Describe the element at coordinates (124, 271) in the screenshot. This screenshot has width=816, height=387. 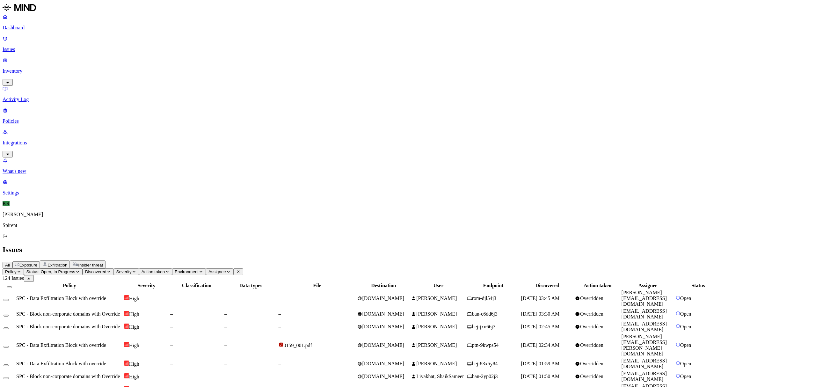
I see `span: Severity` at that location.